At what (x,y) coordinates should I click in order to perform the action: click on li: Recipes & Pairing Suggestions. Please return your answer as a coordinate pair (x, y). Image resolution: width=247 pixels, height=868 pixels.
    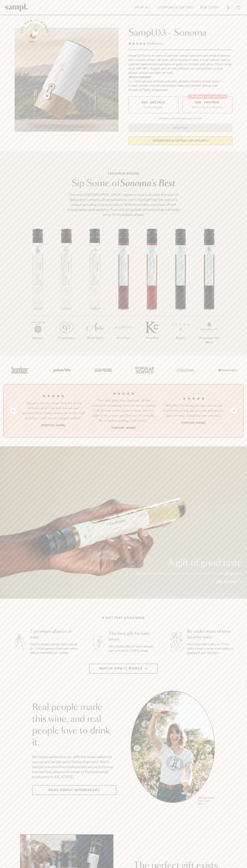
    Looking at the image, I should click on (181, 90).